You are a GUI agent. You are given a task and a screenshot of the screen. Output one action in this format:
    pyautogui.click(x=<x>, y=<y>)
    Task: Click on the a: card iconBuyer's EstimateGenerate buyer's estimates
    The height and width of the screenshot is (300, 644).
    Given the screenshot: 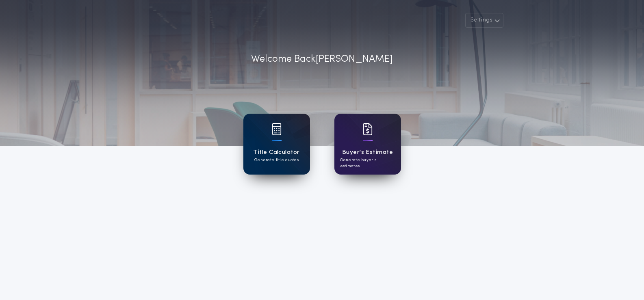 What is the action you would take?
    pyautogui.click(x=368, y=144)
    